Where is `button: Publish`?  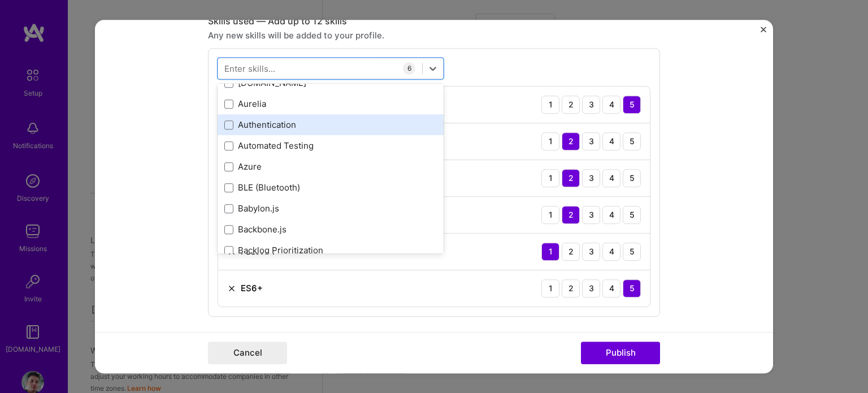 button: Publish is located at coordinates (621, 353).